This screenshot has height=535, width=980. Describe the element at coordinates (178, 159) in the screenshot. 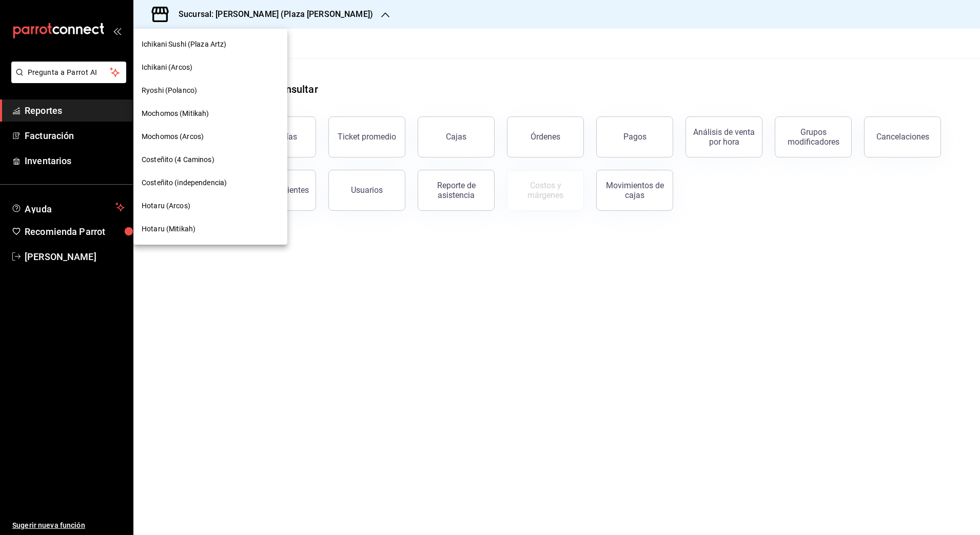

I see `span: Costeñito (4 Caminos)` at that location.